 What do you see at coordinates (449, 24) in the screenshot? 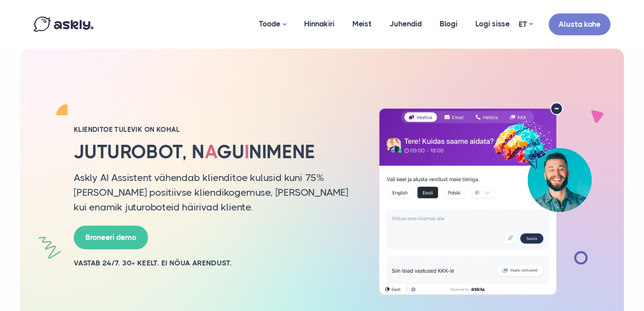
I see `a: Blogi` at bounding box center [449, 24].